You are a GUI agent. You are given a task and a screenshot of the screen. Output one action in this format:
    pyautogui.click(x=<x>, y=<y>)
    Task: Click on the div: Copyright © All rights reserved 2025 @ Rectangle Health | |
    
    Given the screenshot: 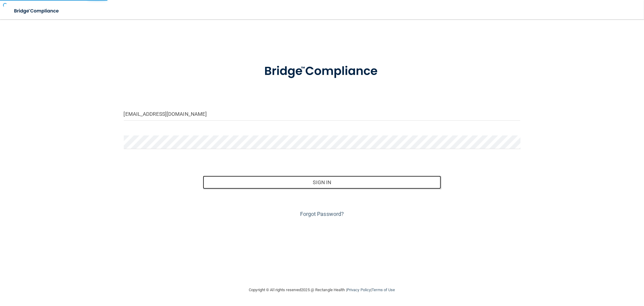 What is the action you would take?
    pyautogui.click(x=322, y=290)
    